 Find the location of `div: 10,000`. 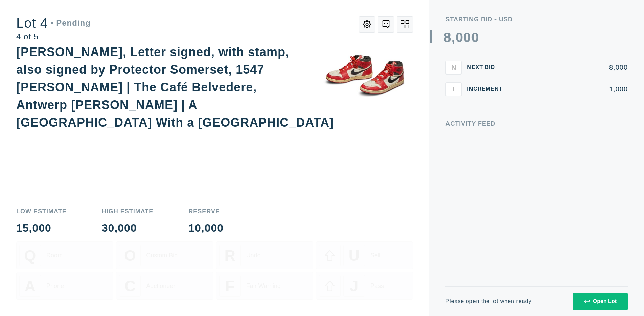

div: 10,000 is located at coordinates (206, 228).